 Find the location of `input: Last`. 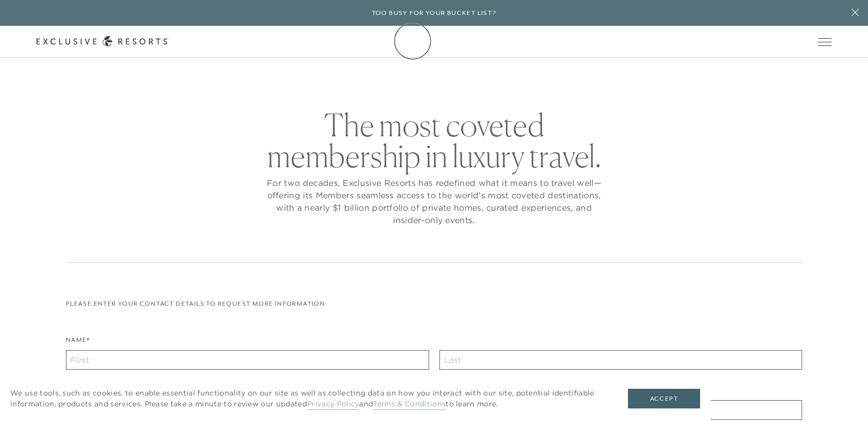

input: Last is located at coordinates (620, 359).